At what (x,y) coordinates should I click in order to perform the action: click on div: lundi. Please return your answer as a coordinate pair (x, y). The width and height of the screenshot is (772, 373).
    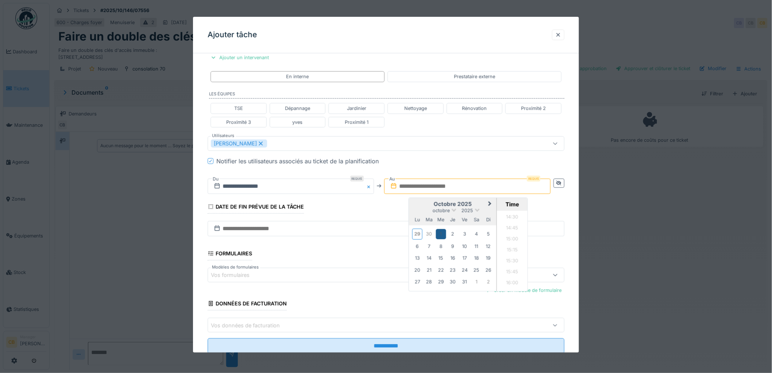
    Looking at the image, I should click on (417, 219).